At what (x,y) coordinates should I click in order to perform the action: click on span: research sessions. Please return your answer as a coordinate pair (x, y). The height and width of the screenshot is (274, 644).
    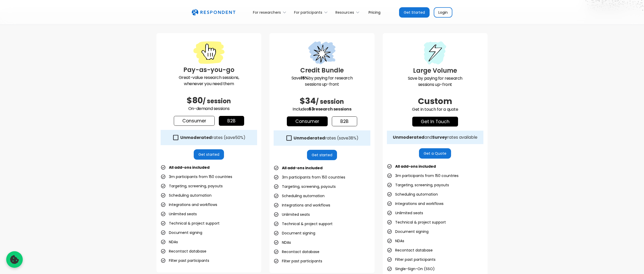
    Looking at the image, I should click on (332, 109).